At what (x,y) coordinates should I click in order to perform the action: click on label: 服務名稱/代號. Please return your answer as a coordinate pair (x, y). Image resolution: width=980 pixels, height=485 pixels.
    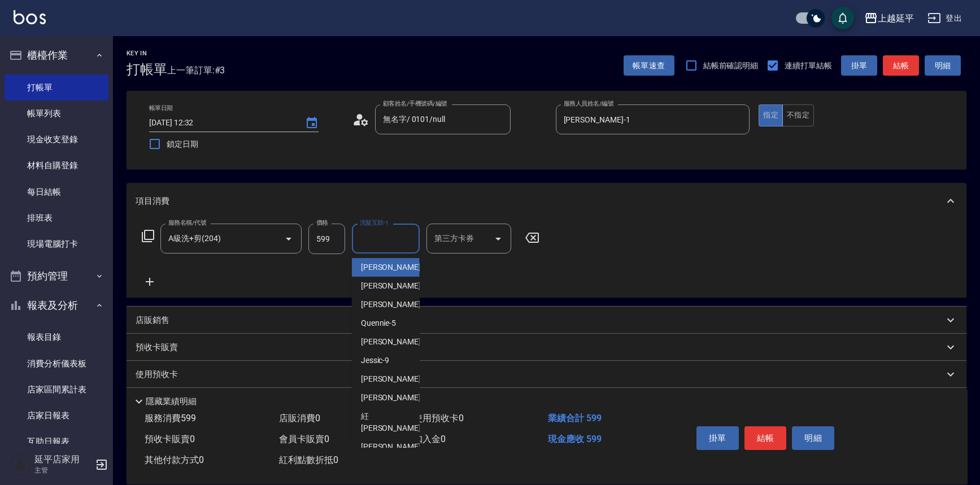
    Looking at the image, I should click on (187, 222).